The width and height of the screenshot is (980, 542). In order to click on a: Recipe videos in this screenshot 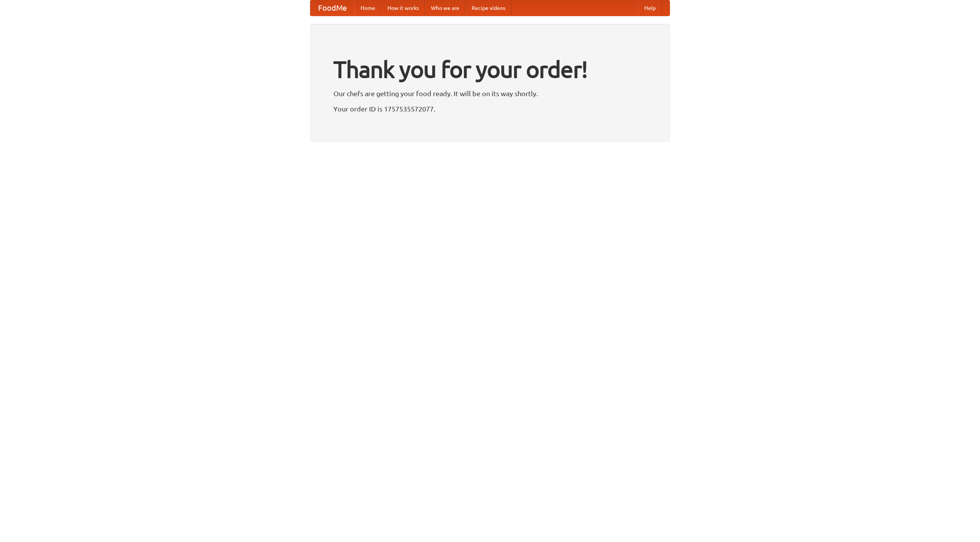, I will do `click(489, 8)`.